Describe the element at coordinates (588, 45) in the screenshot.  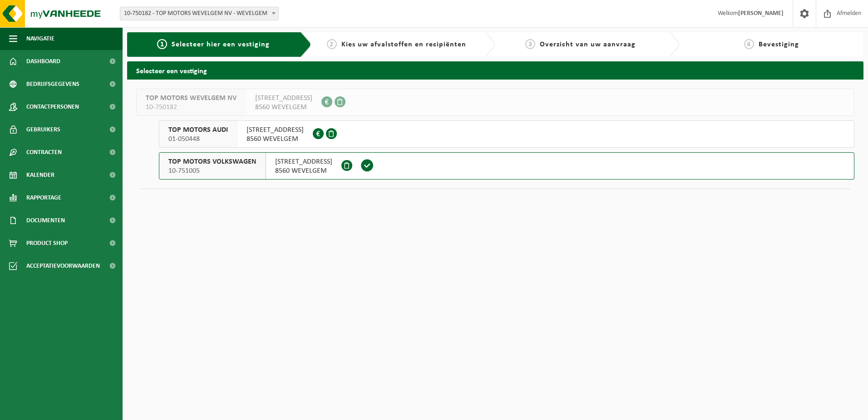
I see `span: Overzicht van uw aanvraag` at that location.